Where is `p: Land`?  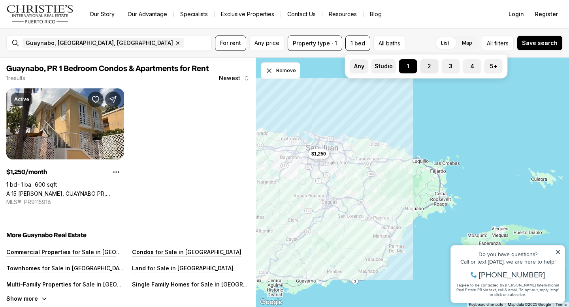
p: Land is located at coordinates (139, 268).